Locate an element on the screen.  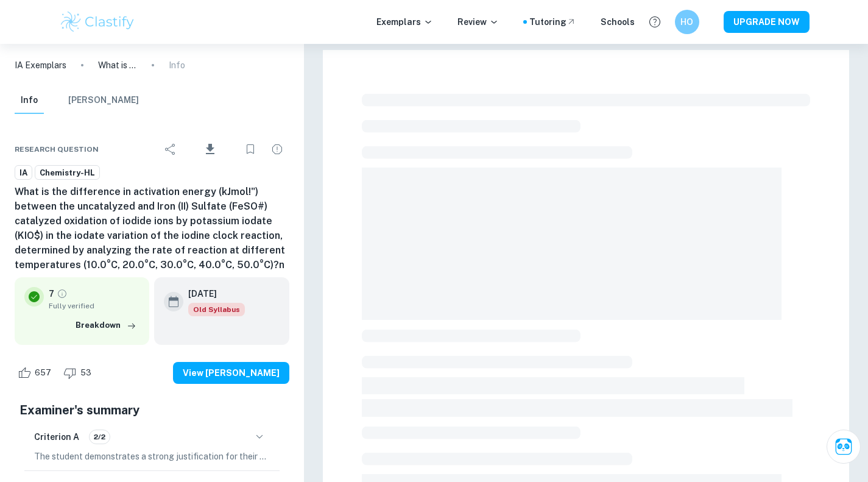
div: Bookmark is located at coordinates (251, 149).